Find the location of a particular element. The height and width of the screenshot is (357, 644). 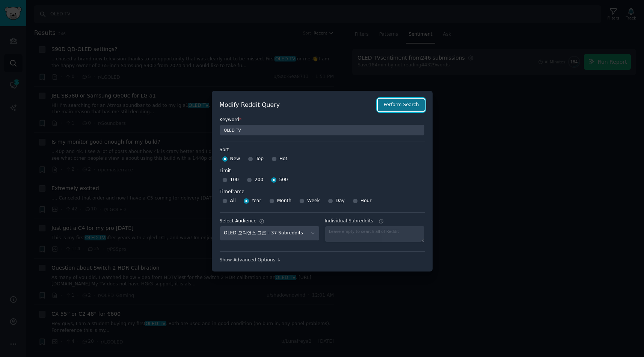

label: Timeframe is located at coordinates (322, 190).